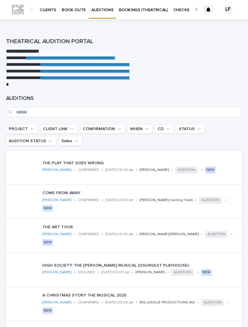 The image size is (248, 327). I want to click on button: STATUS, so click(190, 129).